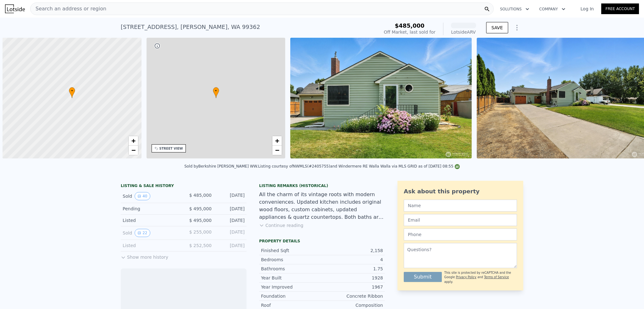 The height and width of the screenshot is (309, 644). Describe the element at coordinates (201, 196) in the screenshot. I see `span: $ 485,000` at that location.